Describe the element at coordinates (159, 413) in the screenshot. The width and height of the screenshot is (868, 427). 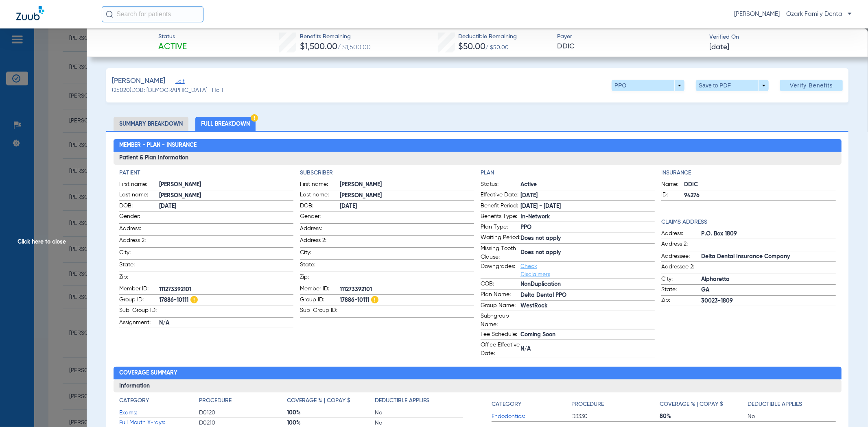
I see `span: Exams:` at that location.